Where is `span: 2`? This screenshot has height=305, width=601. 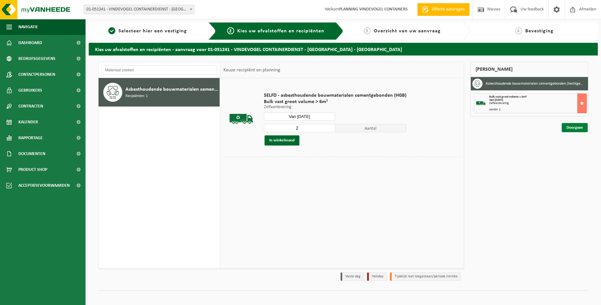
span: 2 is located at coordinates (230, 31).